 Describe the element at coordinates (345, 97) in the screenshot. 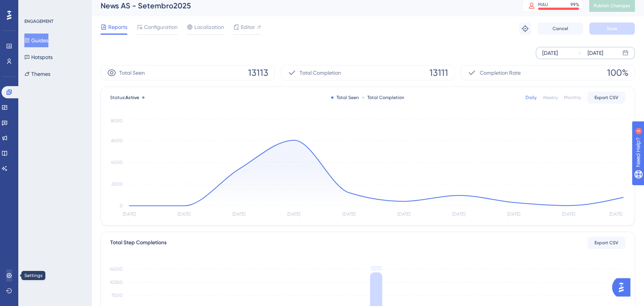

I see `div: Total Seen` at that location.